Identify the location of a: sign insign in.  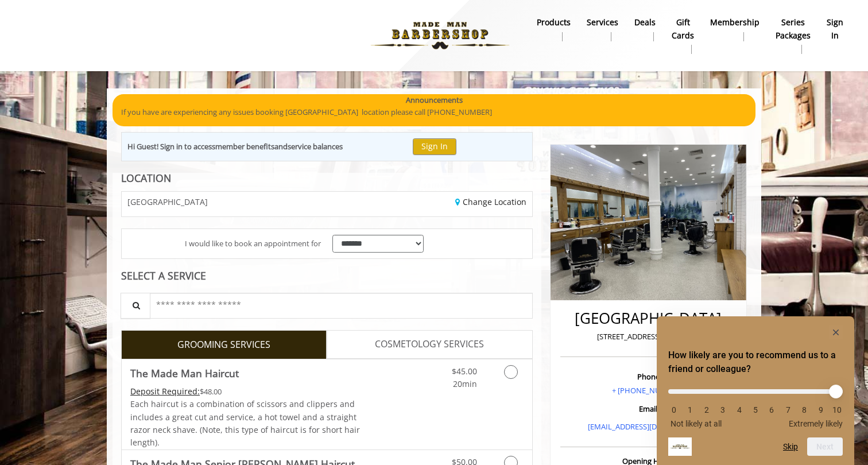
(835, 29).